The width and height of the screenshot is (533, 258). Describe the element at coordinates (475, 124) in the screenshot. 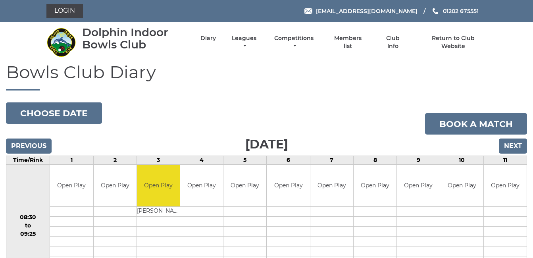

I see `a: Book a match` at that location.